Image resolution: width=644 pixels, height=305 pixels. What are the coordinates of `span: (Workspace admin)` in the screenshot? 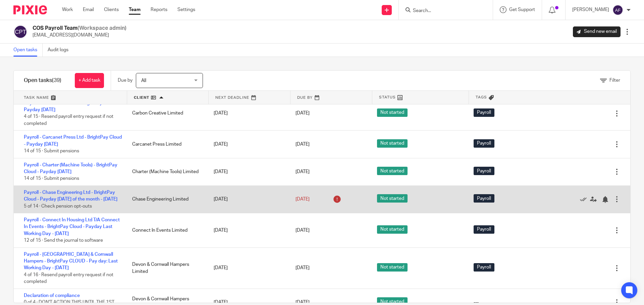 It's located at (102, 28).